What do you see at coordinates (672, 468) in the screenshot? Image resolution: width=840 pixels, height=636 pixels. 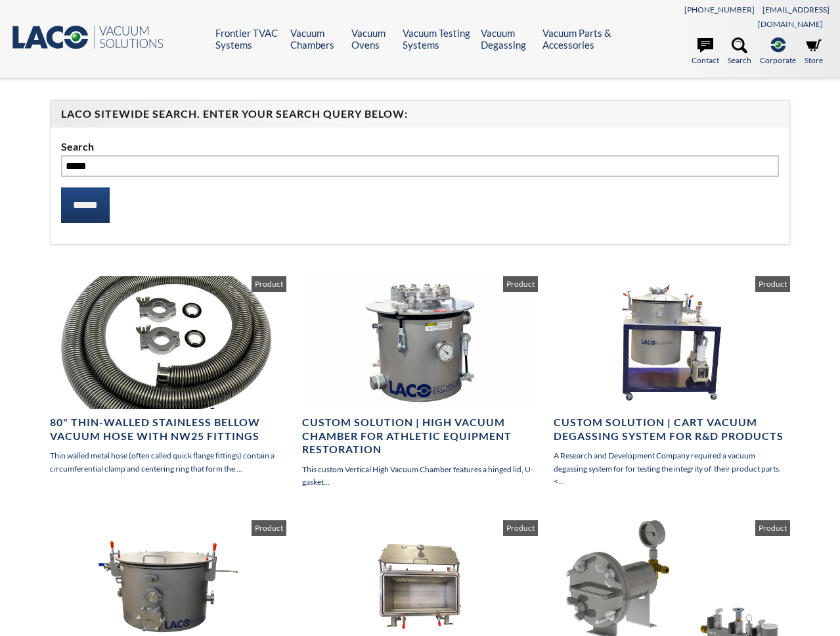 I see `p: A Research and Development Company required a vacuum degassing system for for testing the integri...` at bounding box center [672, 468].